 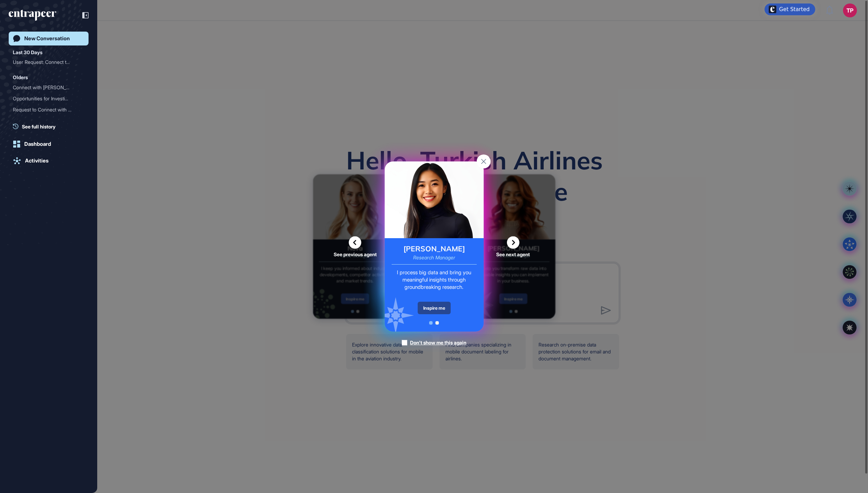 I want to click on div: Request to Connect with R..., so click(x=46, y=110).